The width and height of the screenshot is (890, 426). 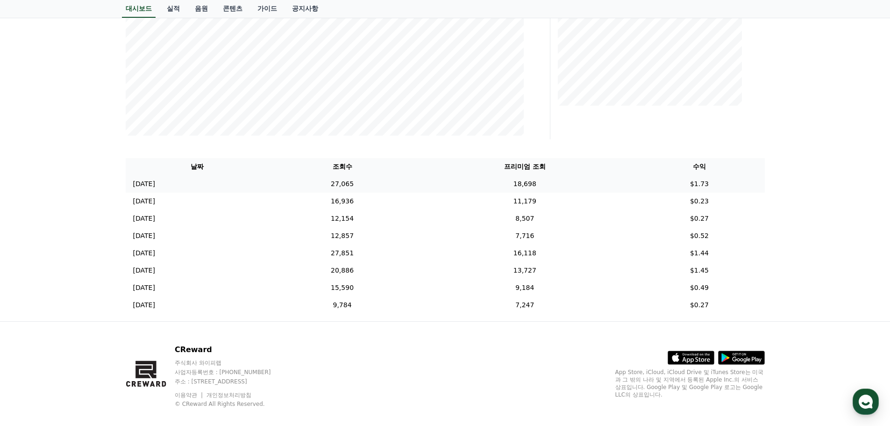 What do you see at coordinates (525, 287) in the screenshot?
I see `td: 9,184` at bounding box center [525, 287].